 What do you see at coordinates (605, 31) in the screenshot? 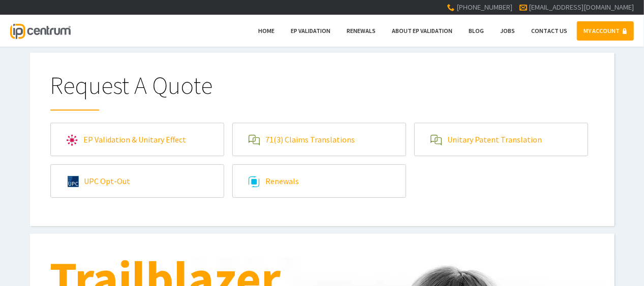
I see `a: MY ACCOUNT` at bounding box center [605, 31].